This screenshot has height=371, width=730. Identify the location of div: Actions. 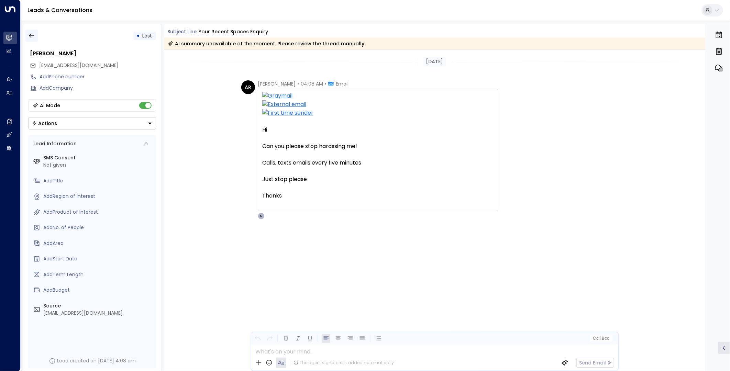
(45, 123).